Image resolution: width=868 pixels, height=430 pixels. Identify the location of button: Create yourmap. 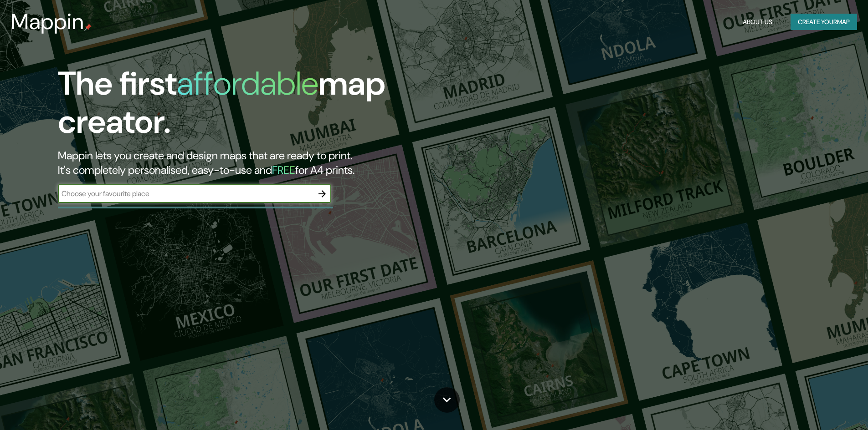
(824, 22).